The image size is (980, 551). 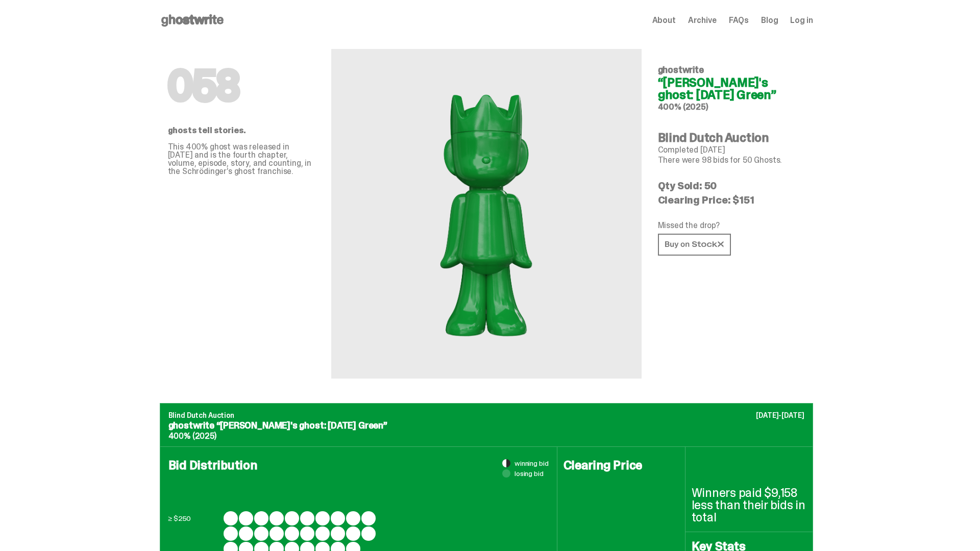 I want to click on p: There were 98 bids for 50 Ghosts., so click(x=732, y=160).